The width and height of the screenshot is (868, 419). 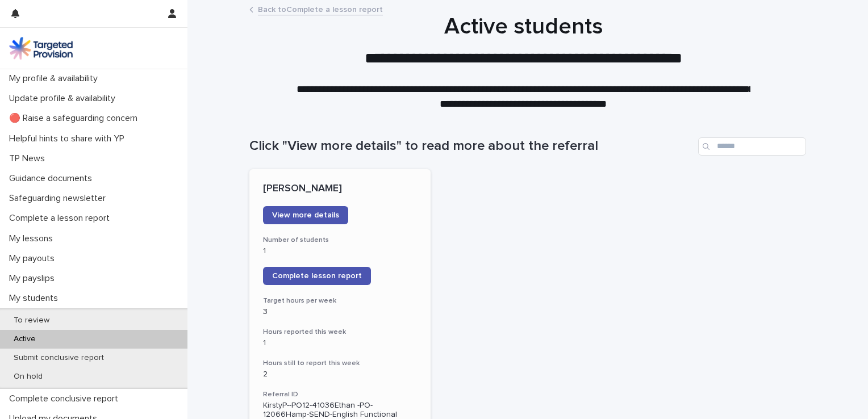 What do you see at coordinates (340, 312) in the screenshot?
I see `p: 3` at bounding box center [340, 312].